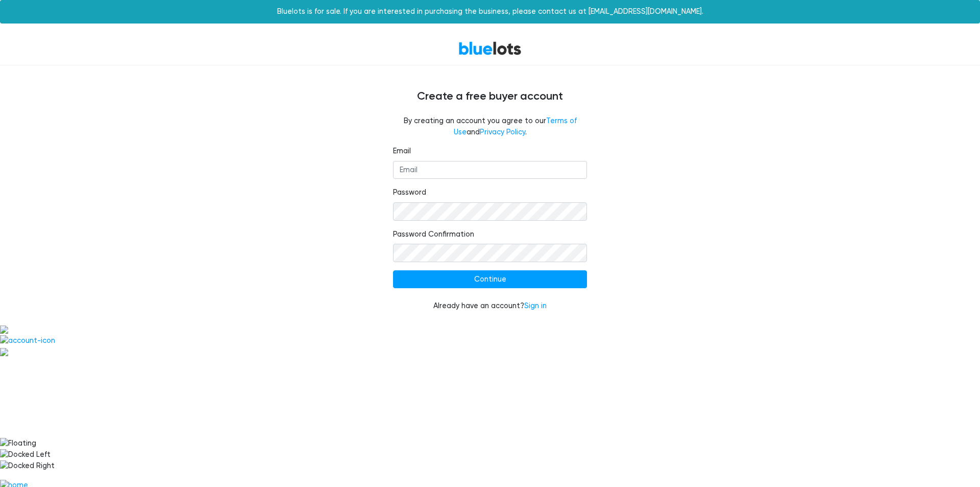  Describe the element at coordinates (536, 305) in the screenshot. I see `a: Sign in` at that location.